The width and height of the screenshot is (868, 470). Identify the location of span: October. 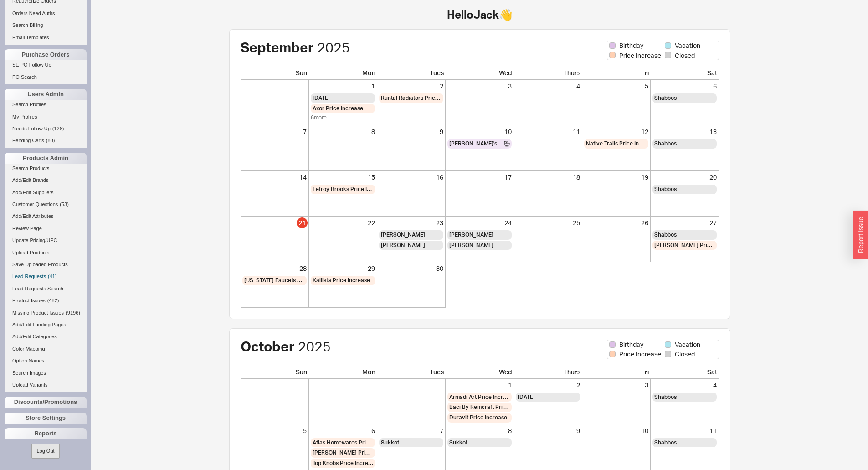
(268, 346).